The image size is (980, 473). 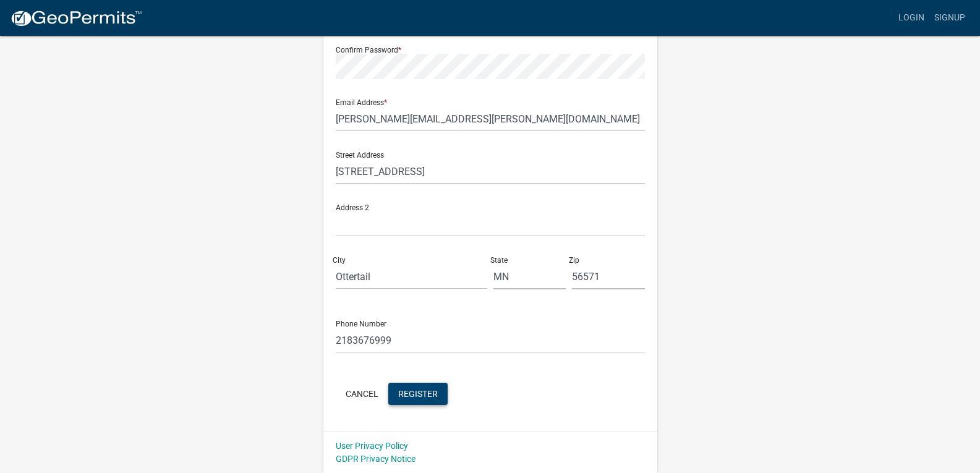 I want to click on a: Login, so click(x=911, y=18).